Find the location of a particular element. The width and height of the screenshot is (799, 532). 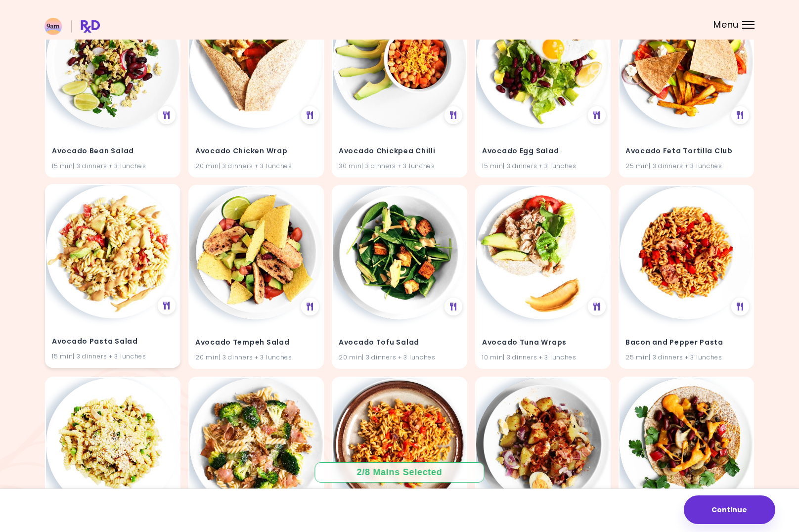

div: 10 min | 3 dinners + 3 lunches is located at coordinates (543, 357).